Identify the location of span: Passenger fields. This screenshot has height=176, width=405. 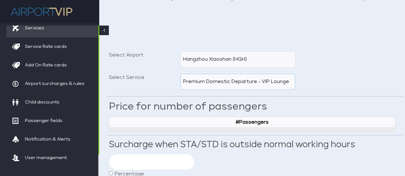
(44, 121).